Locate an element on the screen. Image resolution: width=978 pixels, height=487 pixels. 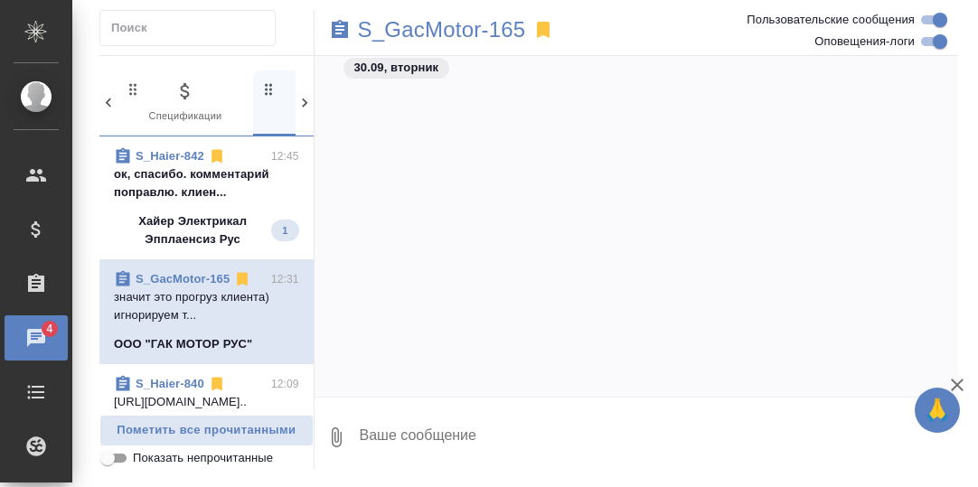
span: Показать непрочитанные is located at coordinates (202, 458).